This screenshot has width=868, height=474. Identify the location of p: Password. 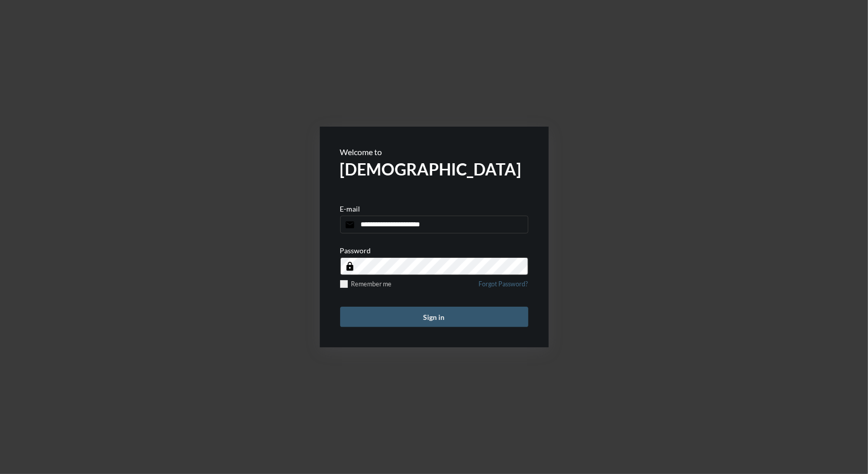
(355, 250).